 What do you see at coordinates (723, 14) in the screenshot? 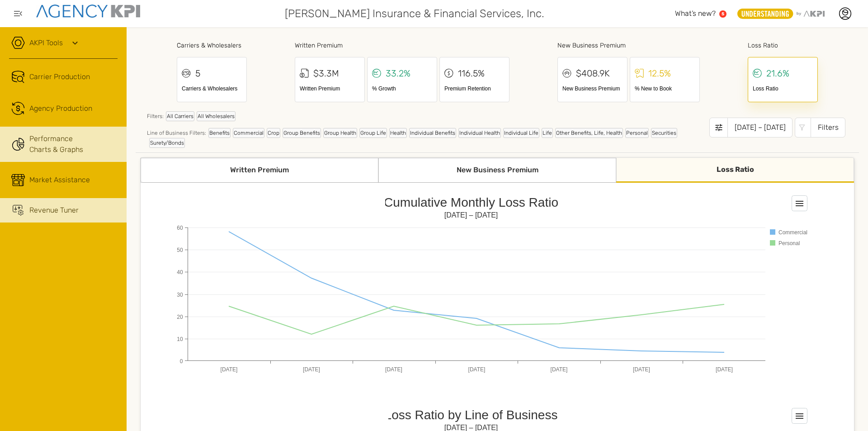
I see `a: 5` at bounding box center [723, 14].